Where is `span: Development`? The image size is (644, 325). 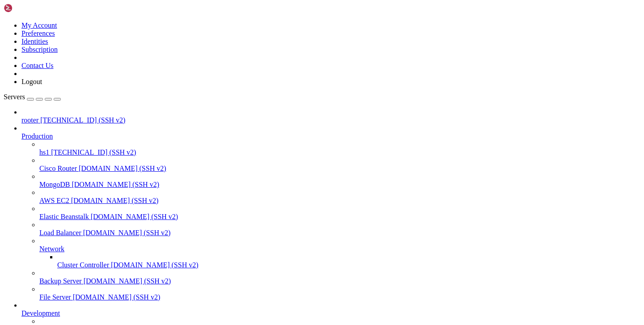 span: Development is located at coordinates (40, 313).